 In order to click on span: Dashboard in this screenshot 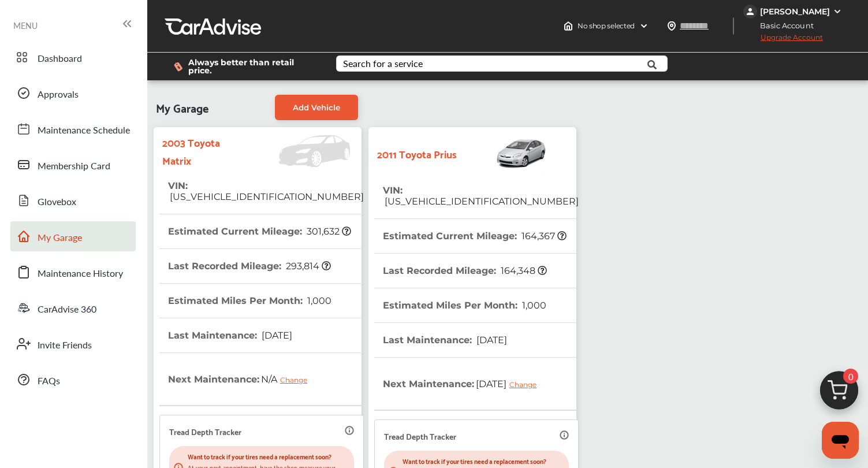, I will do `click(59, 58)`.